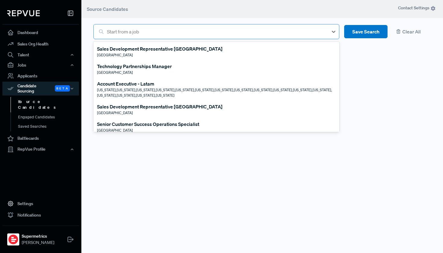  What do you see at coordinates (107, 9) in the screenshot?
I see `span: Source Candidates` at bounding box center [107, 9].